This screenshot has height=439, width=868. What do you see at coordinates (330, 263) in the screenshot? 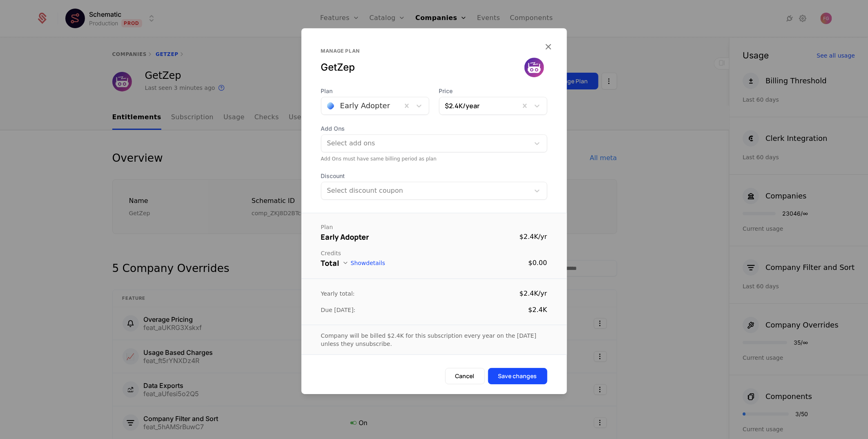
I see `div: Total` at bounding box center [330, 263].